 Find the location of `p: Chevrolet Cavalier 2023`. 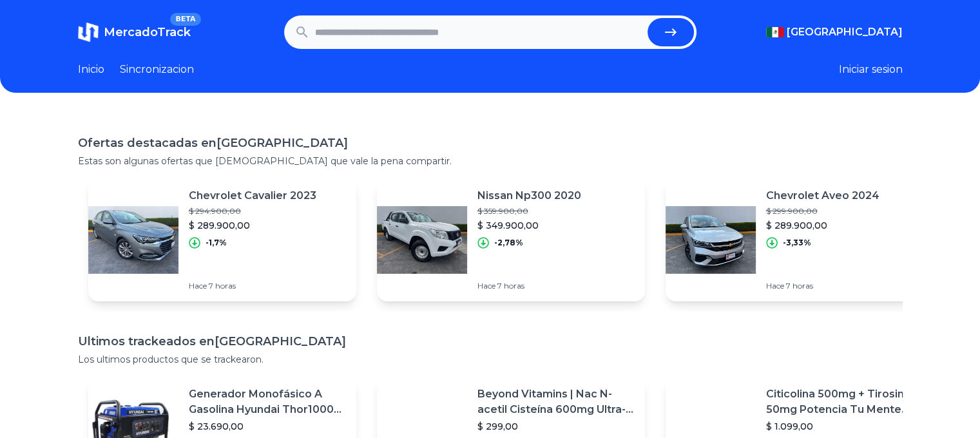

p: Chevrolet Cavalier 2023 is located at coordinates (253, 196).